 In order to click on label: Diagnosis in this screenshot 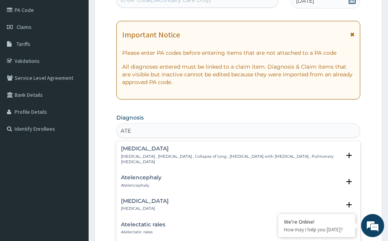, I will do `click(130, 117)`.